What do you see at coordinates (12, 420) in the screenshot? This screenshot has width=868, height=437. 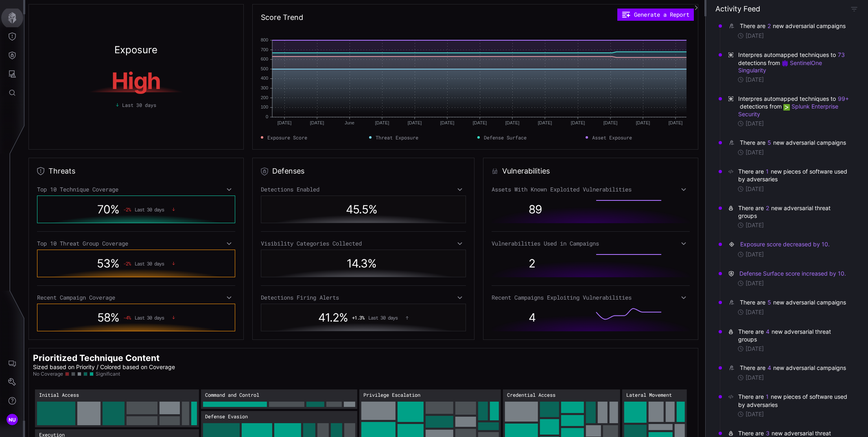 I see `span: NU` at bounding box center [12, 420].